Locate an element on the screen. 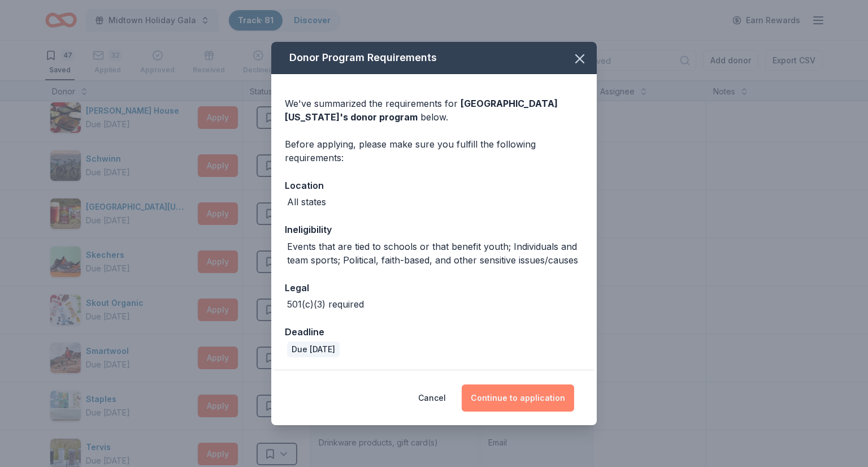 This screenshot has height=467, width=868. div: Donor Program Requirements is located at coordinates (434, 58).